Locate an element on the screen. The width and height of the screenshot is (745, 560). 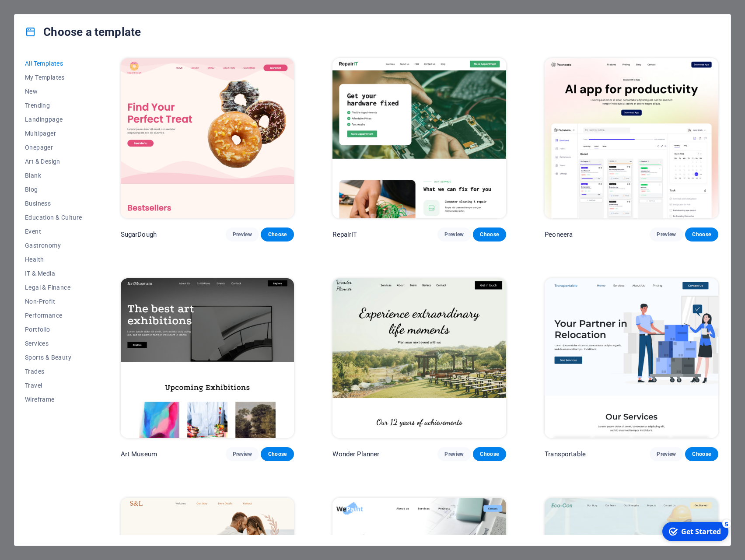
span: Blog is located at coordinates (54, 189).